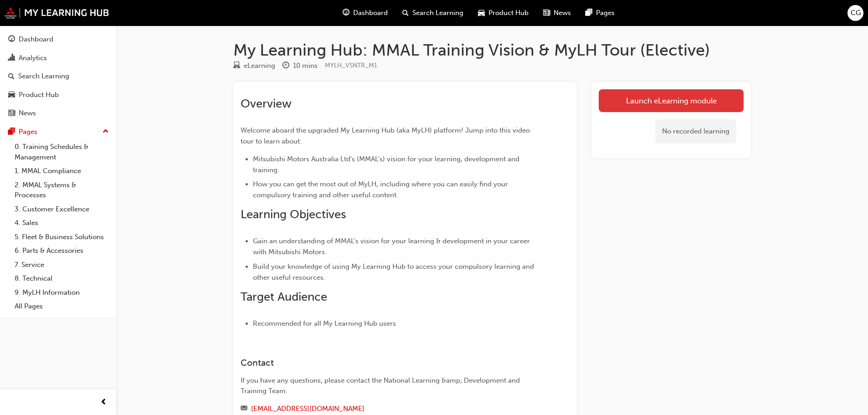 The width and height of the screenshot is (868, 415). What do you see at coordinates (58, 76) in the screenshot?
I see `button: DashboardAnalyticsSearch LearningProduct HubNews` at bounding box center [58, 76].